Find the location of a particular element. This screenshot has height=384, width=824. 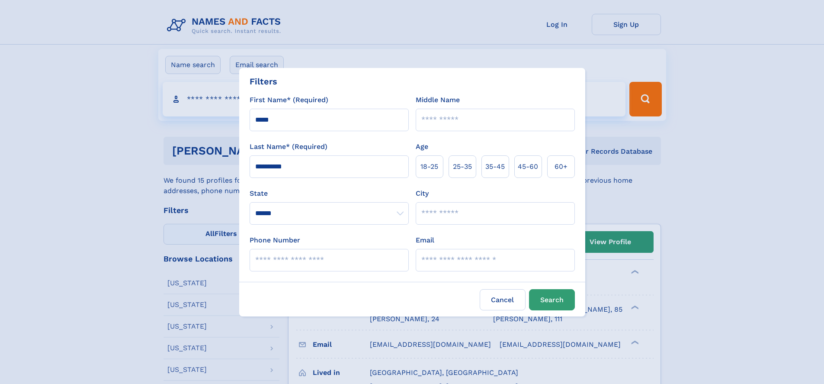

label: Last Name* (Required) is located at coordinates (289, 147).